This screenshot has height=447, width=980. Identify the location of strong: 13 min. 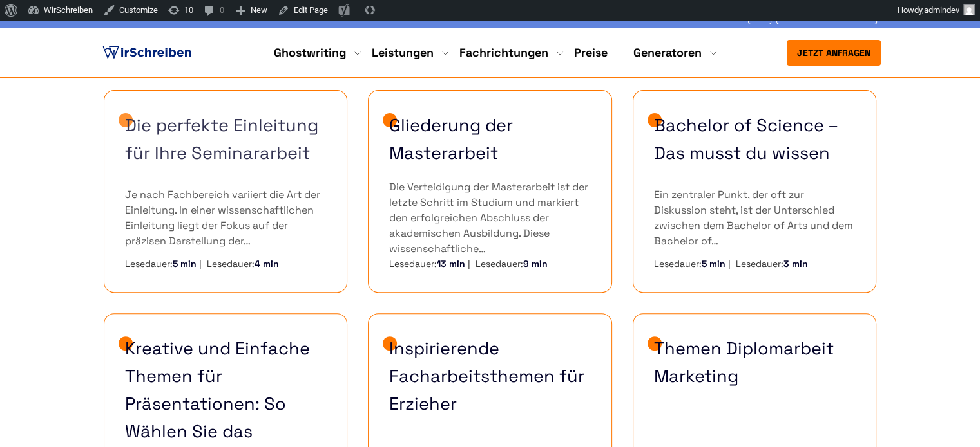
(450, 264).